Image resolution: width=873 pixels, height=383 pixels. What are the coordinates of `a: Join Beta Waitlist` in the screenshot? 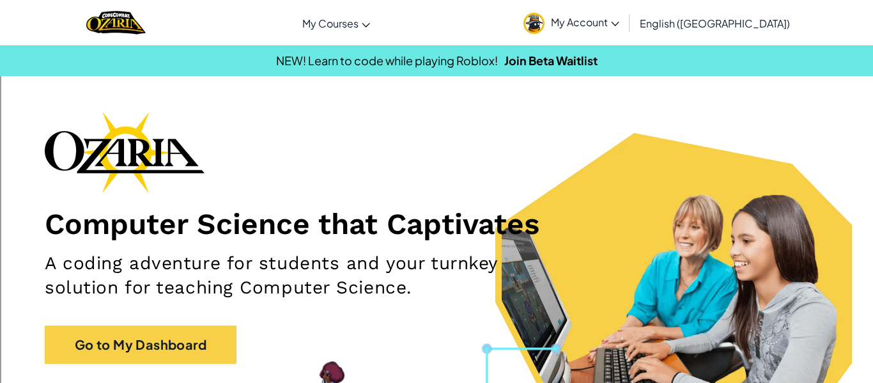 It's located at (551, 60).